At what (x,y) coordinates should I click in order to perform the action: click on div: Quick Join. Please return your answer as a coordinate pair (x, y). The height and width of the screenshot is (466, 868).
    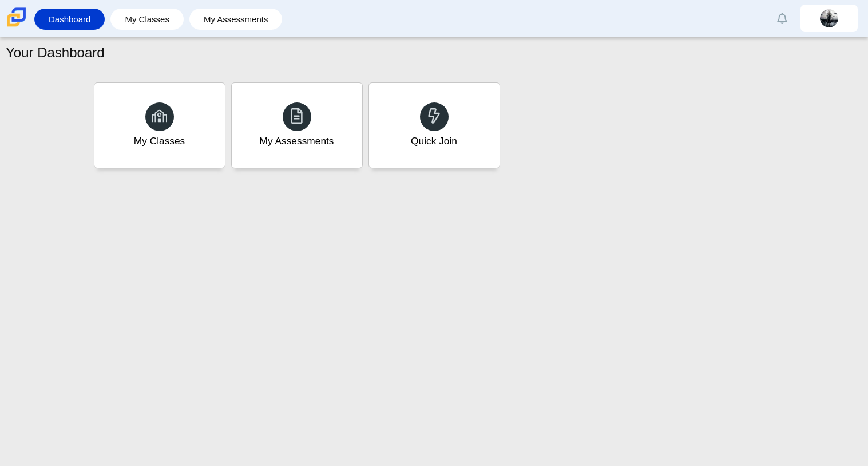
    Looking at the image, I should click on (434, 141).